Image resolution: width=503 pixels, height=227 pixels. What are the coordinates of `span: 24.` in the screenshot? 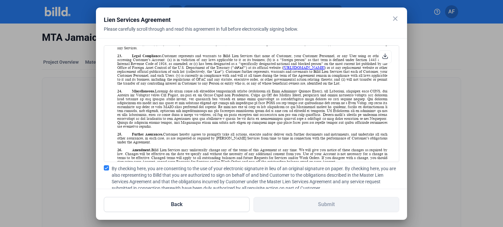 It's located at (119, 91).